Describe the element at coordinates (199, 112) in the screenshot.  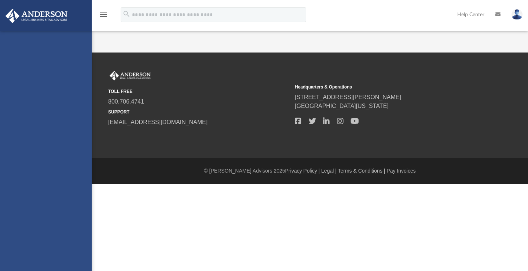
I see `small: SUPPORT` at that location.